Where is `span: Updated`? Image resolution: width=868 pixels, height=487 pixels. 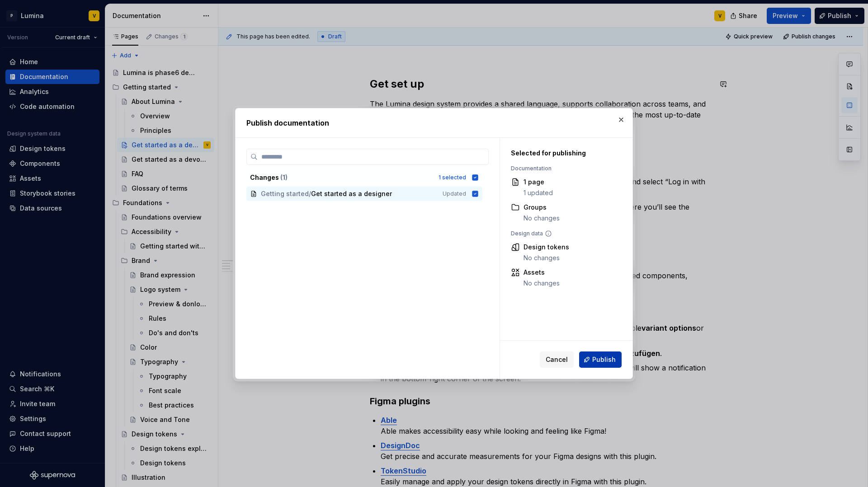 span: Updated is located at coordinates (454, 194).